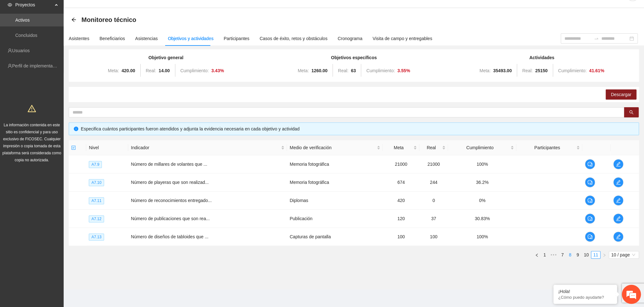 The width and height of the screenshot is (644, 307). What do you see at coordinates (541, 70) in the screenshot?
I see `strong: 25150` at bounding box center [541, 70].